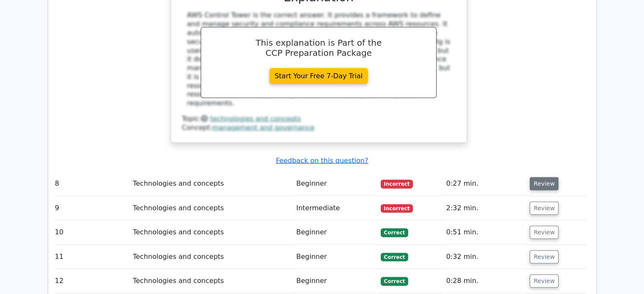 The width and height of the screenshot is (644, 294). Describe the element at coordinates (263, 127) in the screenshot. I see `a: management and governance` at that location.